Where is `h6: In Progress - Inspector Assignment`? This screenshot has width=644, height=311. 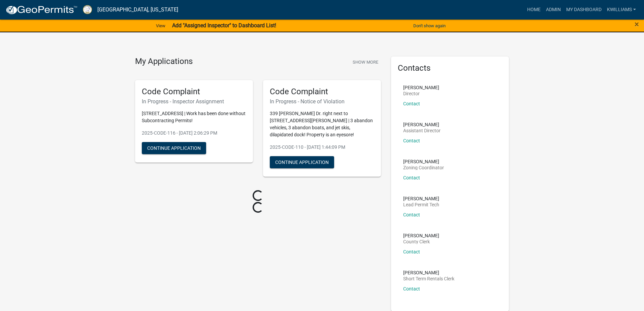 h6: In Progress - Inspector Assignment is located at coordinates (194, 101).